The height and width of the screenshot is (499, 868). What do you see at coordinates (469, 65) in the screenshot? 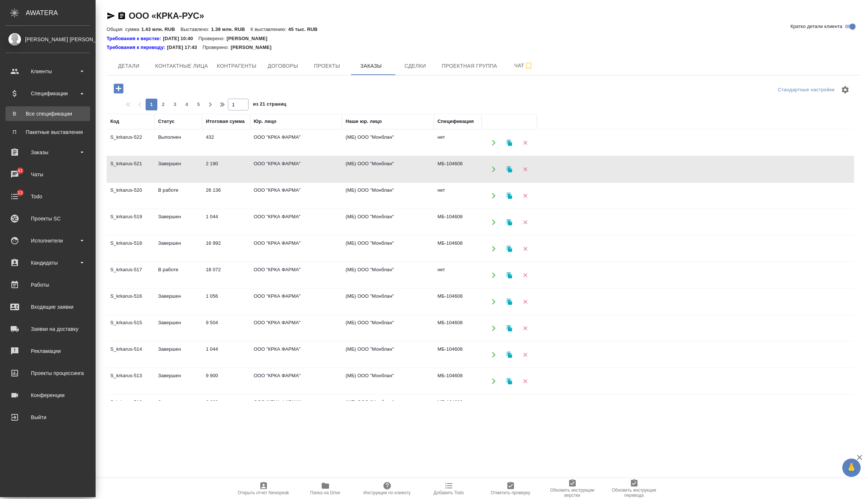
I see `span: Проектная группа` at bounding box center [469, 65].